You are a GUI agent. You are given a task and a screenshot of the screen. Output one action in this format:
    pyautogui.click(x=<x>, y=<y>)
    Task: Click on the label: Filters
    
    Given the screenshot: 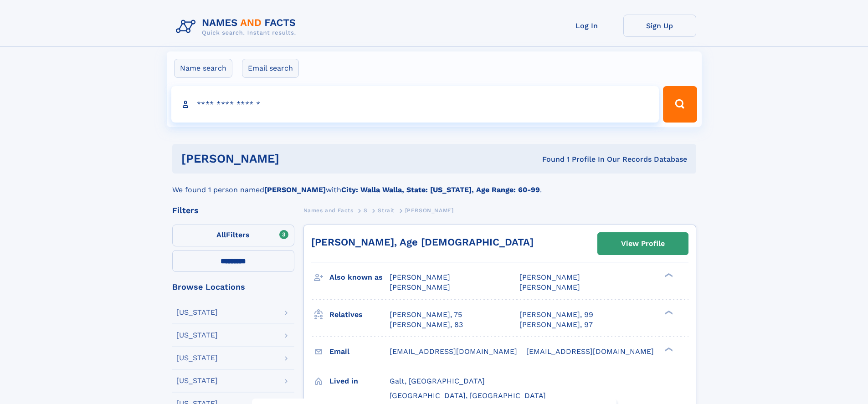 What is the action you would take?
    pyautogui.click(x=233, y=235)
    